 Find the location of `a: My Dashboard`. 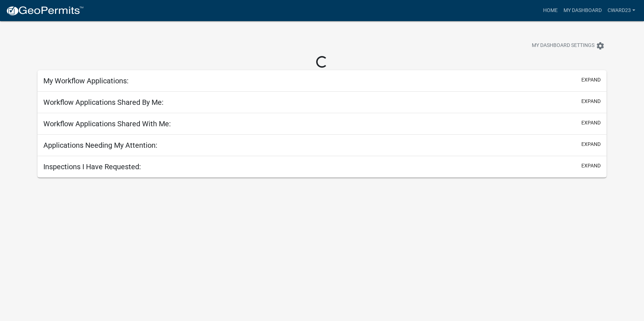

a: My Dashboard is located at coordinates (583, 11).